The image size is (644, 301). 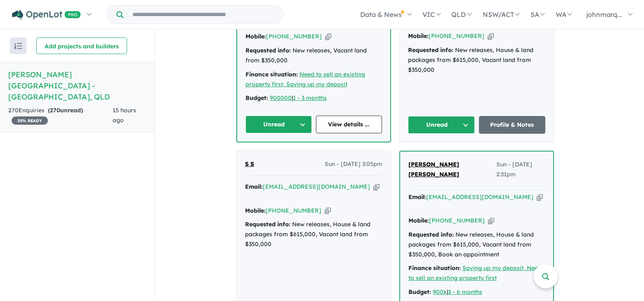 I want to click on strong: ( unread), so click(x=65, y=110).